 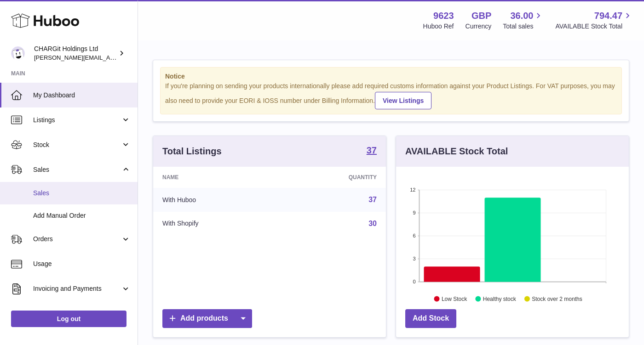 What do you see at coordinates (556, 298) in the screenshot?
I see `text: Stock over 2 months` at bounding box center [556, 298].